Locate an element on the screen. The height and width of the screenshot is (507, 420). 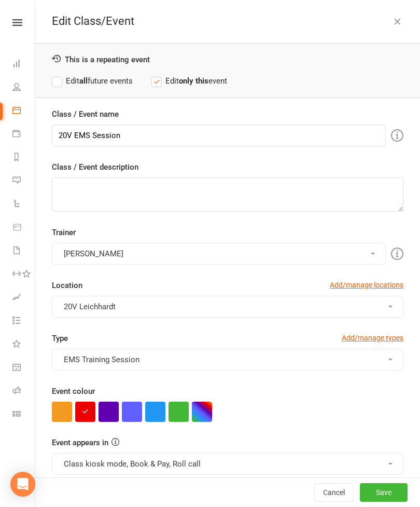
a: Add/manage types is located at coordinates (372, 338).